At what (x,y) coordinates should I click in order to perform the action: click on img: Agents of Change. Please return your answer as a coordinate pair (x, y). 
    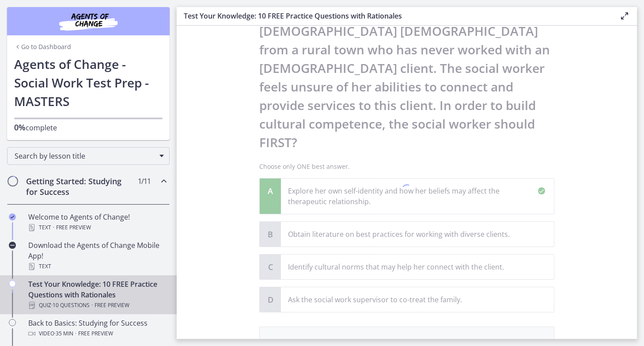
    Looking at the image, I should click on (89, 21).